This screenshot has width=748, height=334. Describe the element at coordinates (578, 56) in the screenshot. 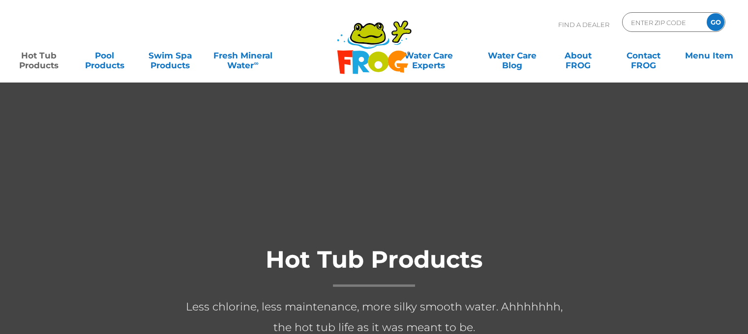

I see `a: AboutFROG` at that location.